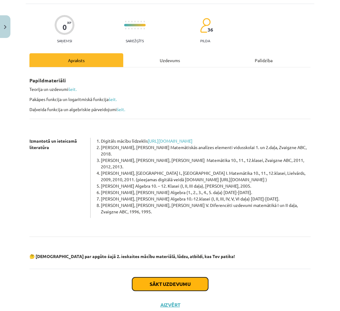 Image resolution: width=340 pixels, height=311 pixels. Describe the element at coordinates (206, 141) in the screenshot. I see `li: Digitāls mācību līdzeklis` at that location.